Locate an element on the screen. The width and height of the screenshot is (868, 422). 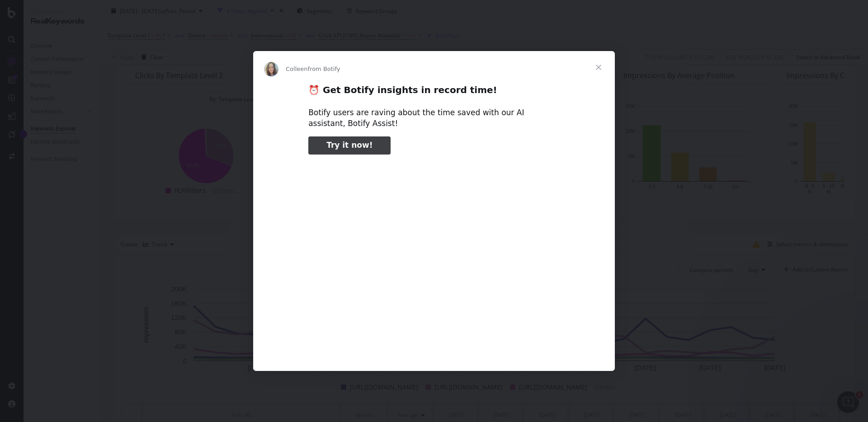
span: Colleen is located at coordinates (297, 69).